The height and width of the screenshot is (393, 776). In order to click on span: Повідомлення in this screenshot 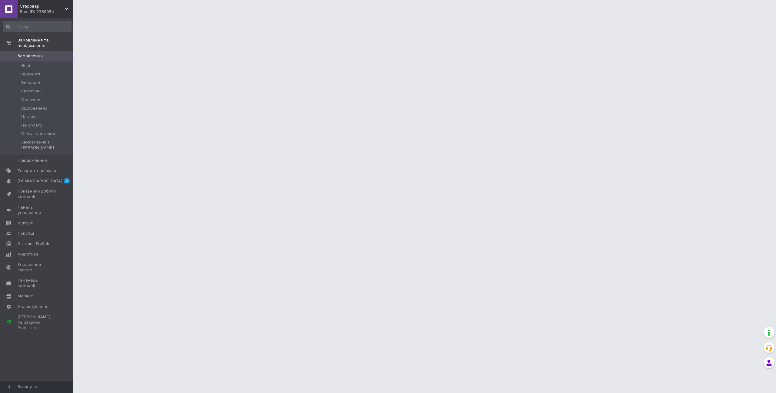, I will do `click(32, 161)`.